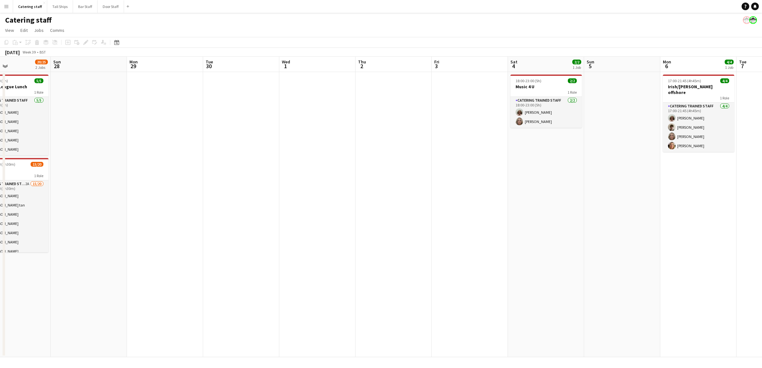 The height and width of the screenshot is (368, 762). What do you see at coordinates (10, 30) in the screenshot?
I see `span: View` at bounding box center [10, 30].